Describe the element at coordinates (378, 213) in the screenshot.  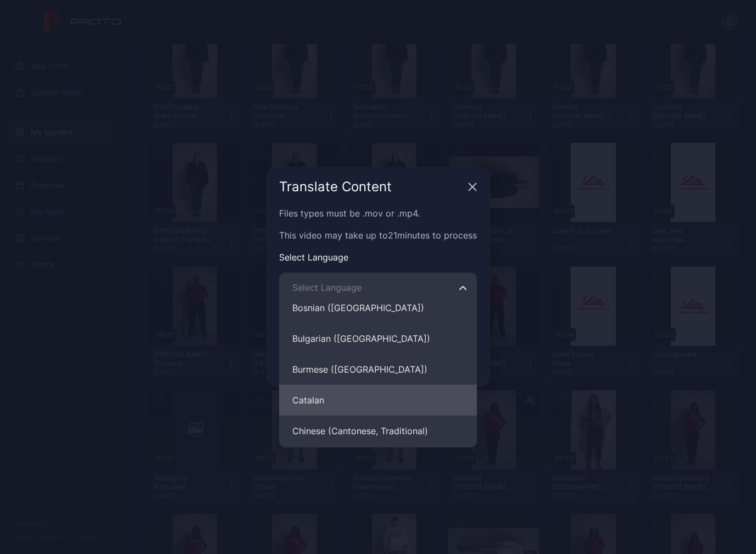
I see `p: Files types must be .mov or .mp4.` at that location.